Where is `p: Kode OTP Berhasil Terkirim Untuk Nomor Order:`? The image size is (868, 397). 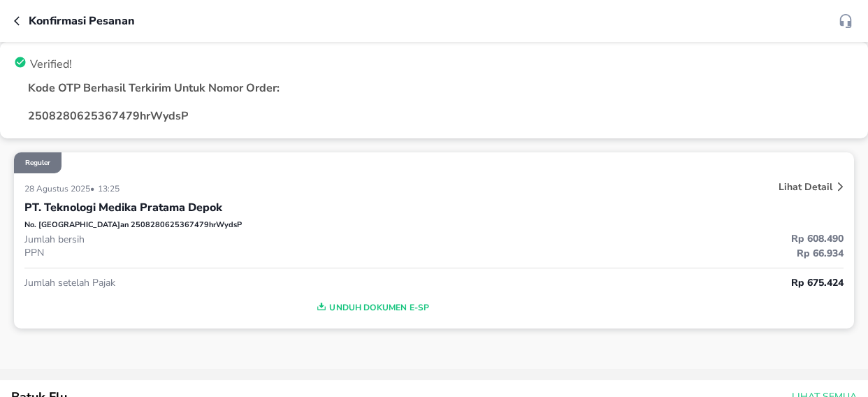
p: Kode OTP Berhasil Terkirim Untuk Nomor Order: is located at coordinates (441, 88).